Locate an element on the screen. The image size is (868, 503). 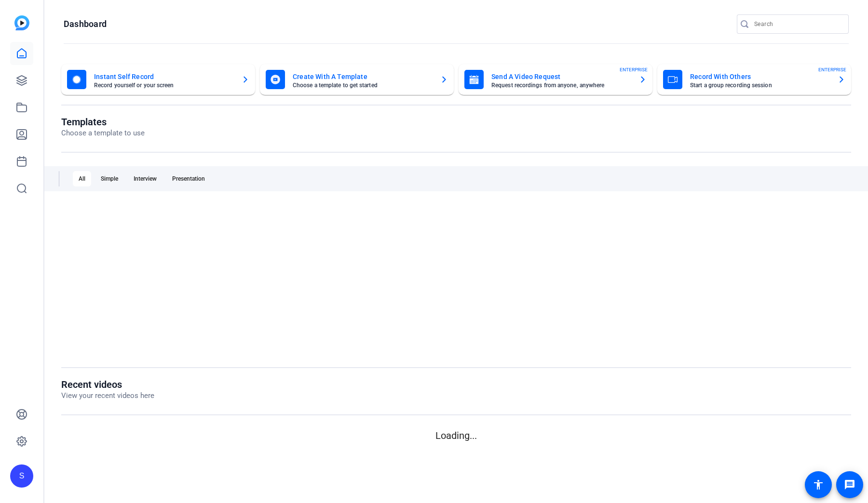
div: Simple is located at coordinates (109, 179).